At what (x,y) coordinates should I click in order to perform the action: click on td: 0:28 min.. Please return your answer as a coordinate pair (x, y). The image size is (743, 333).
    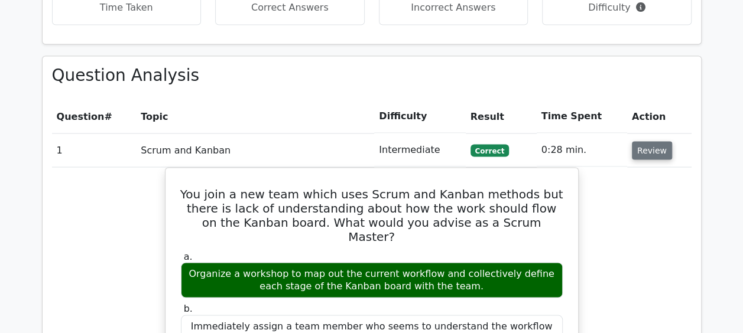
    Looking at the image, I should click on (581, 149).